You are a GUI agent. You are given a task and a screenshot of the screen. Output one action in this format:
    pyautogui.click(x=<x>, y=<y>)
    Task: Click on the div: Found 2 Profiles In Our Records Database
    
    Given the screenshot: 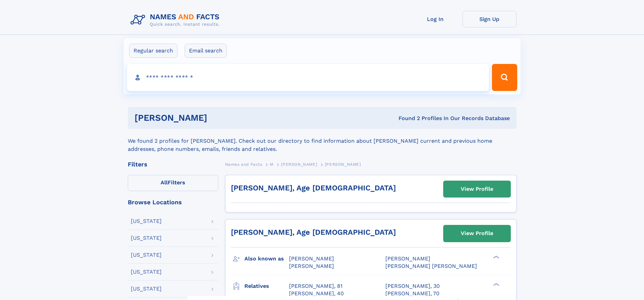 What is the action you would take?
    pyautogui.click(x=406, y=119)
    